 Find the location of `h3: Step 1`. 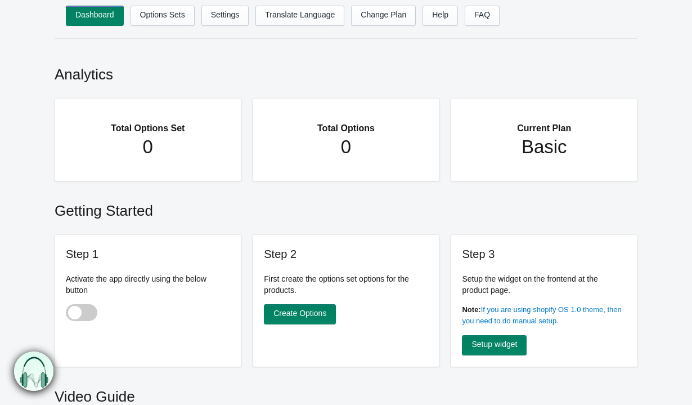

h3: Step 1 is located at coordinates (148, 254).